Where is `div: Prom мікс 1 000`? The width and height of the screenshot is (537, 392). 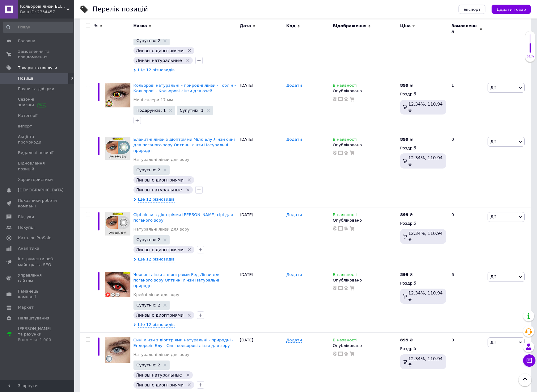 div: Prom мікс 1 000 is located at coordinates (38, 340).